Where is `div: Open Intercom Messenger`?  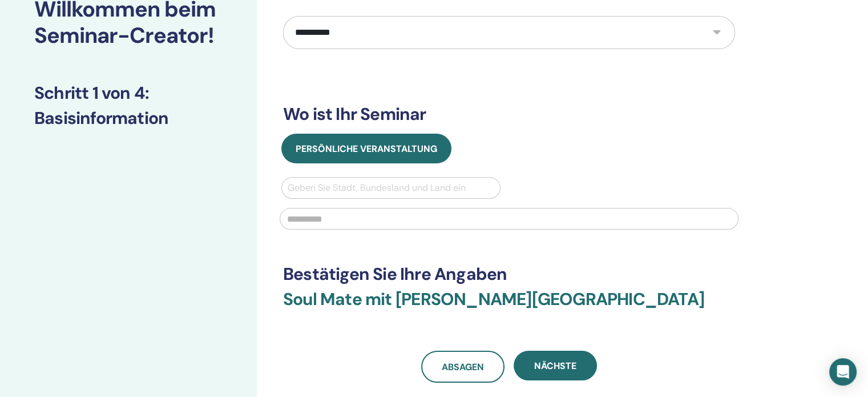
div: Open Intercom Messenger is located at coordinates (843, 372).